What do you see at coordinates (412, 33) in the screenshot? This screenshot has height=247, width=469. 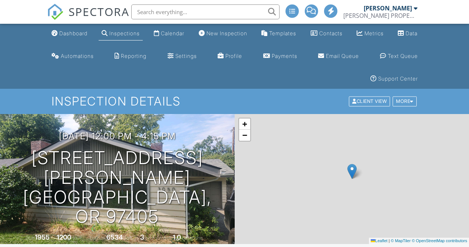 I see `div: Data` at bounding box center [412, 33].